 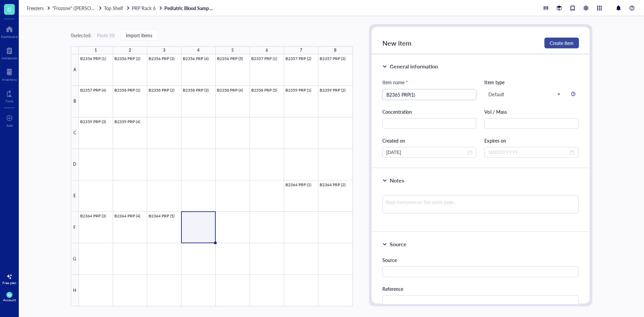 I want to click on div: E, so click(x=75, y=196).